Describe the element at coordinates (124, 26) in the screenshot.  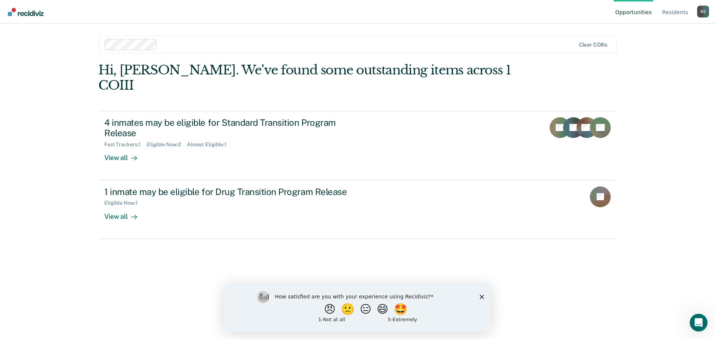
I see `button: 2` at that location.